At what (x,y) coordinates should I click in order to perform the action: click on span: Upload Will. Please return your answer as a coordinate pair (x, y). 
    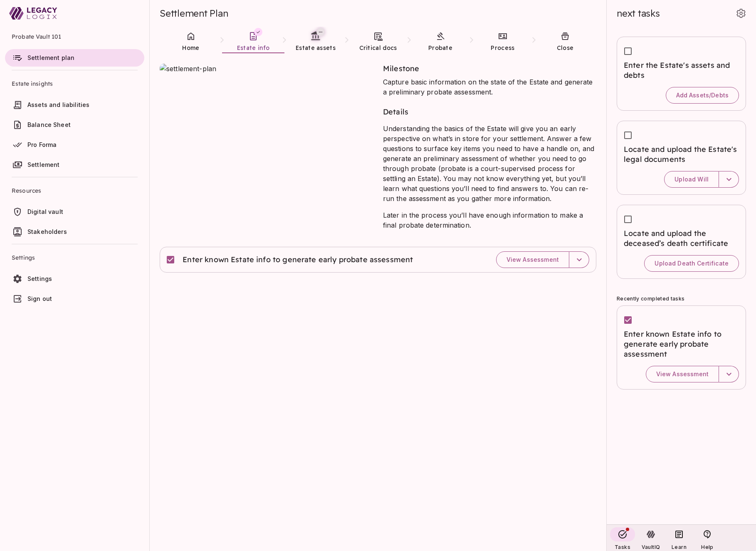
    Looking at the image, I should click on (692, 179).